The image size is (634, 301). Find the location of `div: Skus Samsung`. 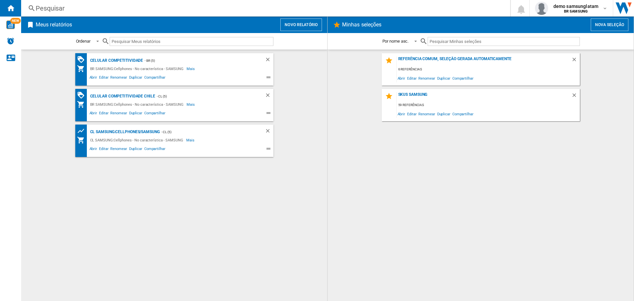

div: Skus Samsung is located at coordinates (484, 96).